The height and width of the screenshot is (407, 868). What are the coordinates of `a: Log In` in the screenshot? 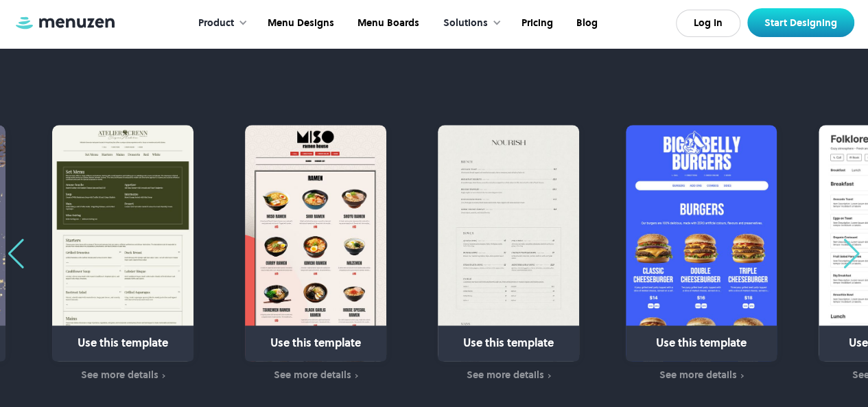 It's located at (708, 23).